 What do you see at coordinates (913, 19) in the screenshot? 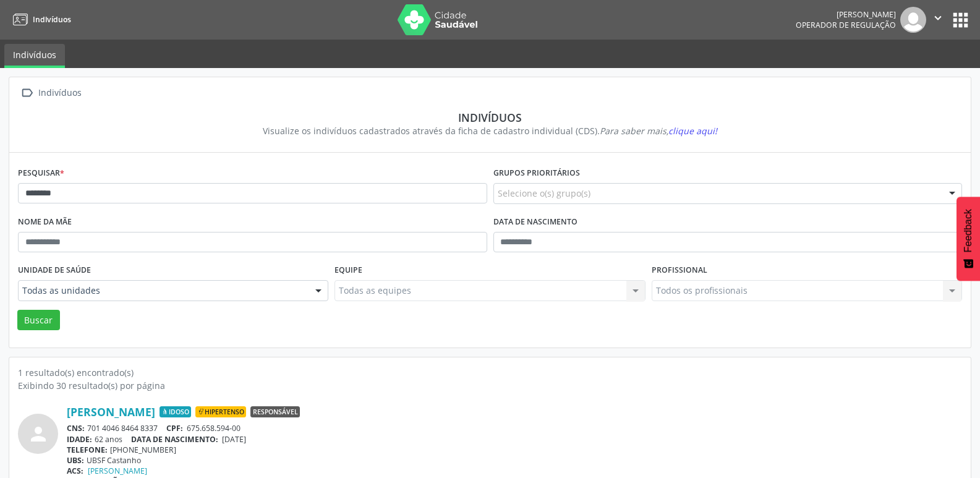
I see `img: img` at bounding box center [913, 19].